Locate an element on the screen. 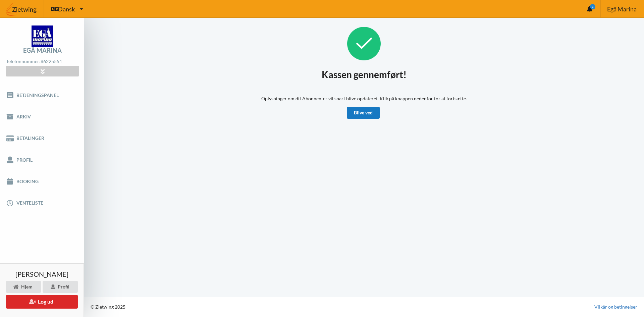 The height and width of the screenshot is (317, 644). div: Telefonnummer: is located at coordinates (42, 62).